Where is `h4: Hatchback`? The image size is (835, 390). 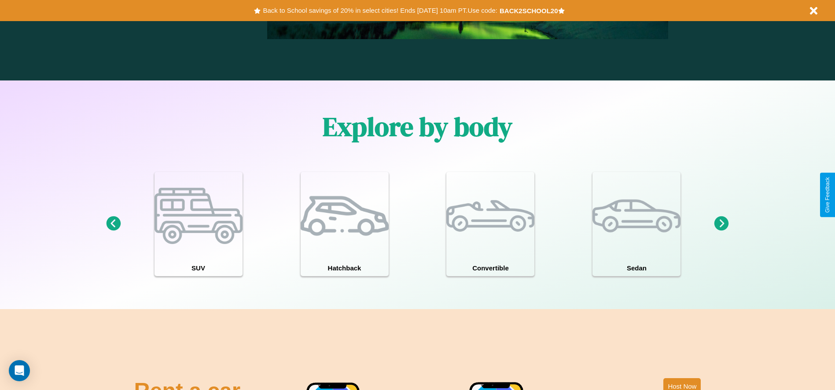
h4: Hatchback is located at coordinates (345, 268).